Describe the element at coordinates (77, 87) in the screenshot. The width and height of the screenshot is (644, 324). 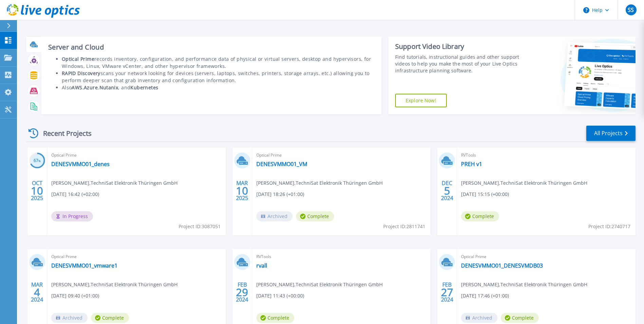
I see `b: AWS` at that location.